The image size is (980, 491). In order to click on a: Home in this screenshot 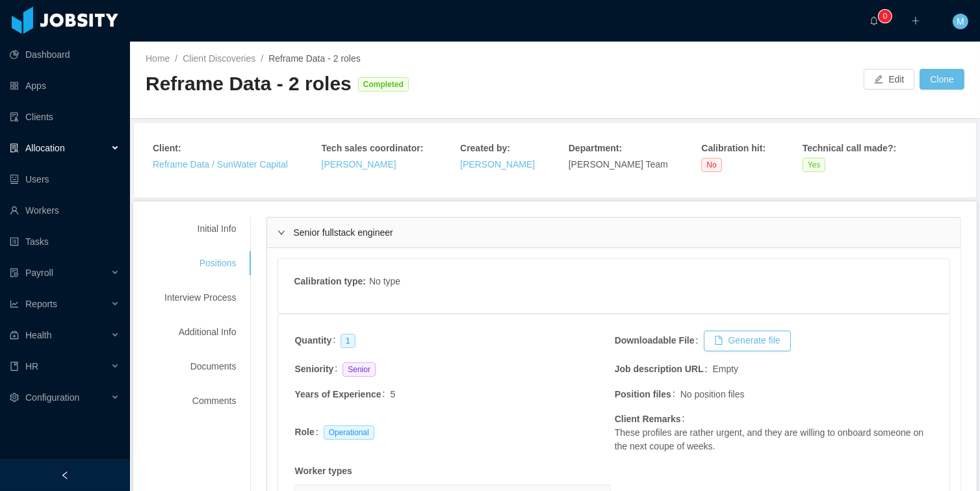, I will do `click(157, 58)`.